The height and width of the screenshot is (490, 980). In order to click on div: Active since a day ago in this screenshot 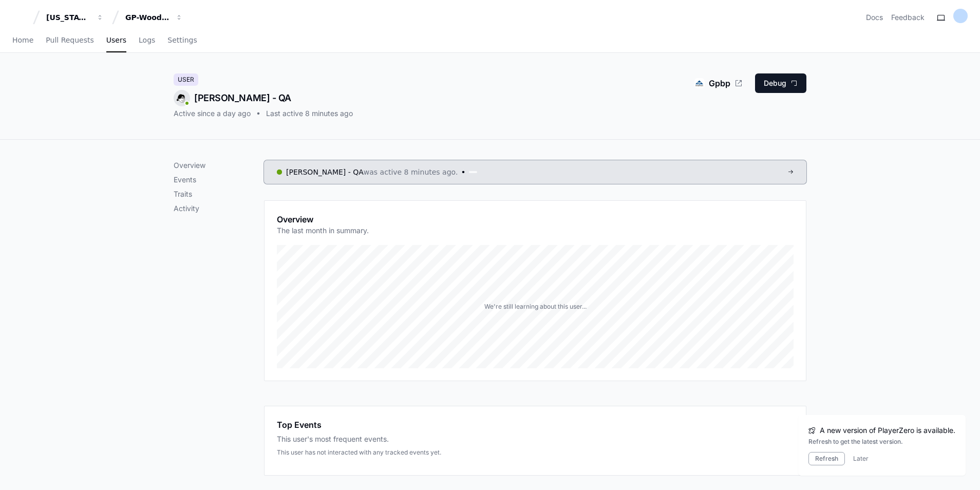, I will do `click(212, 114)`.